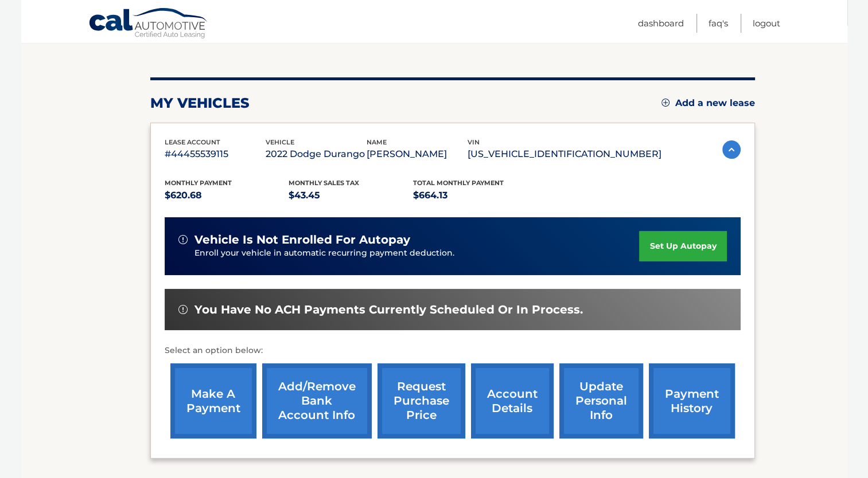  What do you see at coordinates (316, 155) in the screenshot?
I see `p: 2022 Dodge Durango` at bounding box center [316, 155].